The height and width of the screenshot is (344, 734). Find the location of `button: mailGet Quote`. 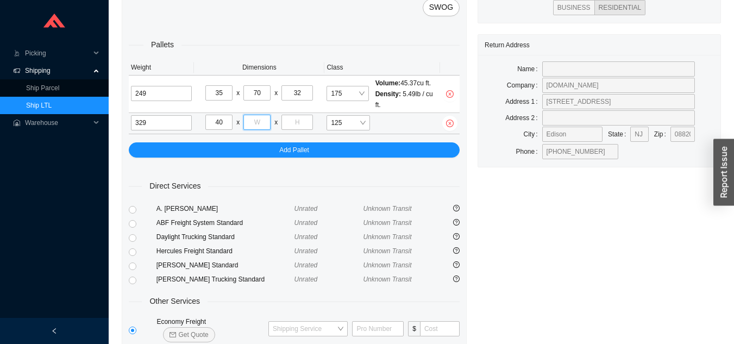

button: mailGet Quote is located at coordinates (189, 335).